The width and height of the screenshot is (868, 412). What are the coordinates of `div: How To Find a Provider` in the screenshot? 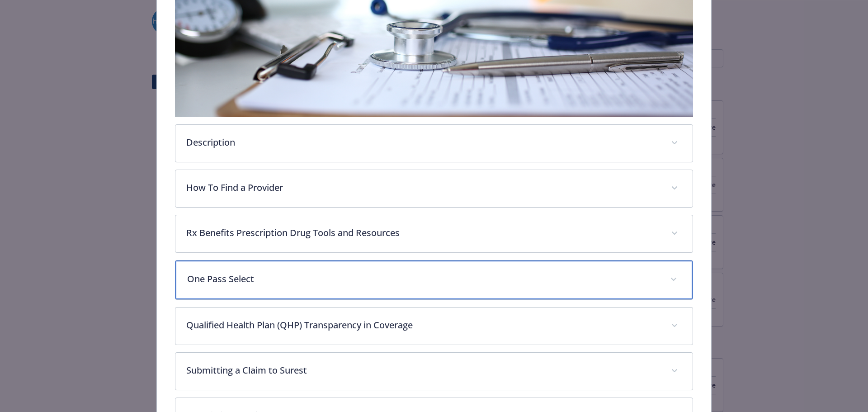 It's located at (434, 188).